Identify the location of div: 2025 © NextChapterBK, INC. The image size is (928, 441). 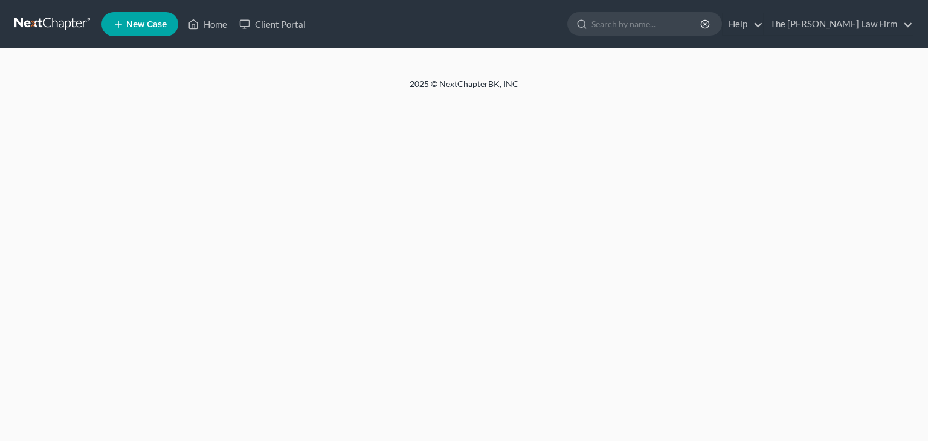
(464, 89).